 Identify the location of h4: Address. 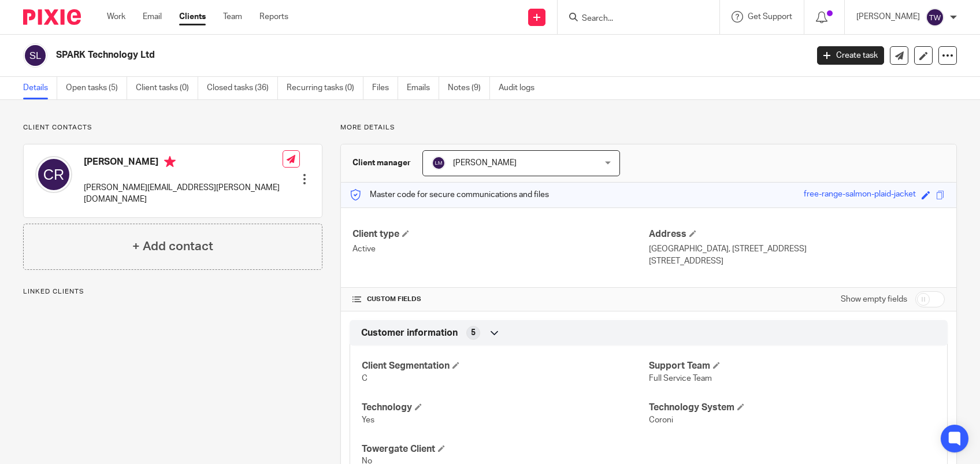
(797, 234).